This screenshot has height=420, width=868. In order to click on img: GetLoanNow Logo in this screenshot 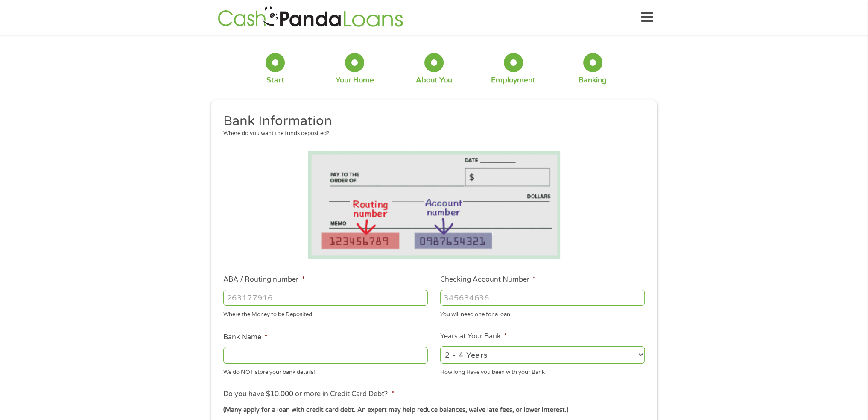, I will do `click(310, 17)`.